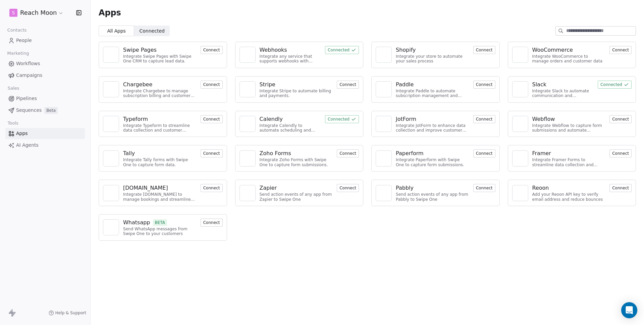  Describe the element at coordinates (160, 231) in the screenshot. I see `div: Send WhatsApp messages from Swipe One to your customers` at that location.